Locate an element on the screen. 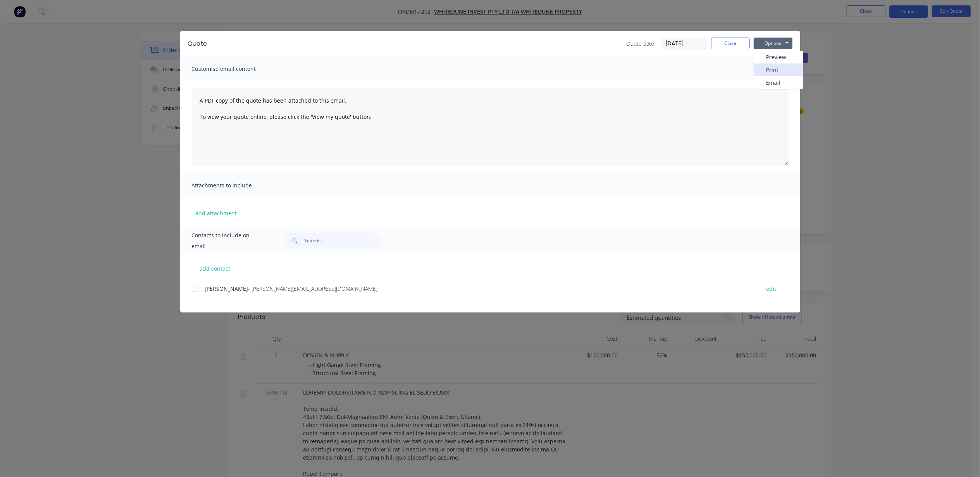  button: add attachment is located at coordinates (217, 213).